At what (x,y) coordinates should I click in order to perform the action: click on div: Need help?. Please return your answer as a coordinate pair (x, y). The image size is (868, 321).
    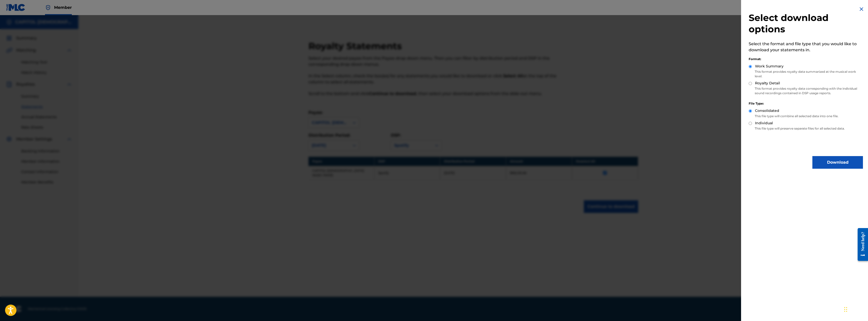
    Looking at the image, I should click on (9, 17).